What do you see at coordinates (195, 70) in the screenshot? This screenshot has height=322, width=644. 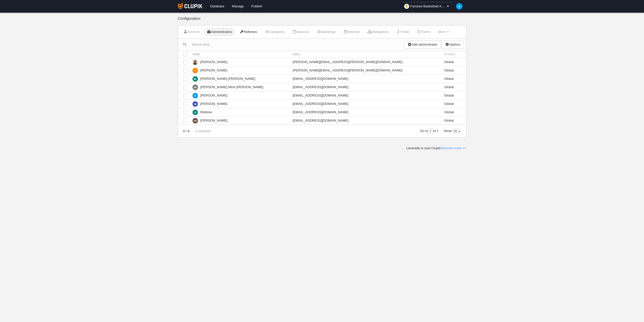 I see `img: Fran` at bounding box center [195, 70].